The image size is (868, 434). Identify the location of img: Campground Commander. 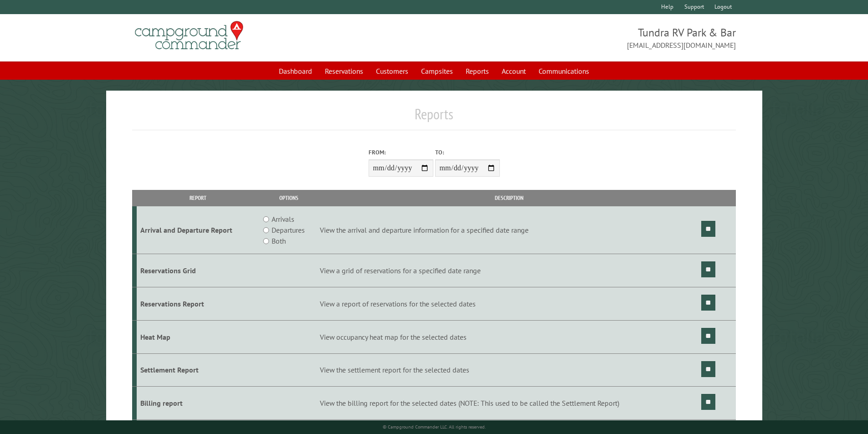
(189, 36).